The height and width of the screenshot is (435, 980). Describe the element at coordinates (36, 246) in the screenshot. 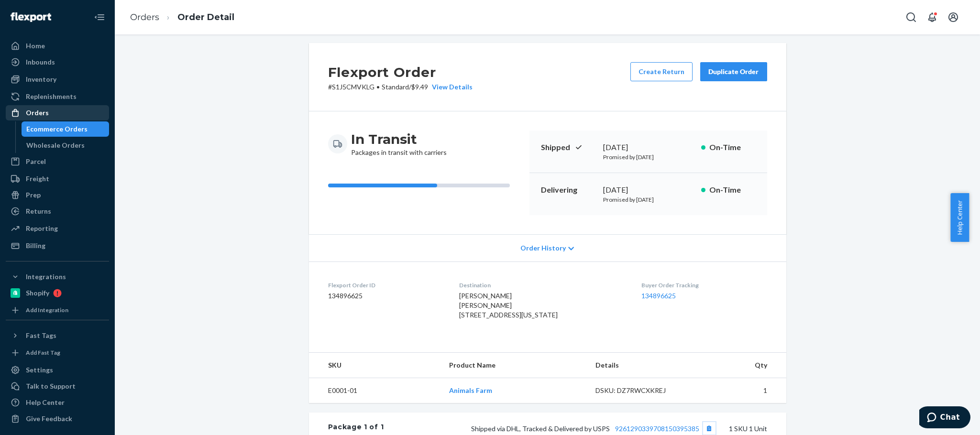

I see `div: Billing` at that location.